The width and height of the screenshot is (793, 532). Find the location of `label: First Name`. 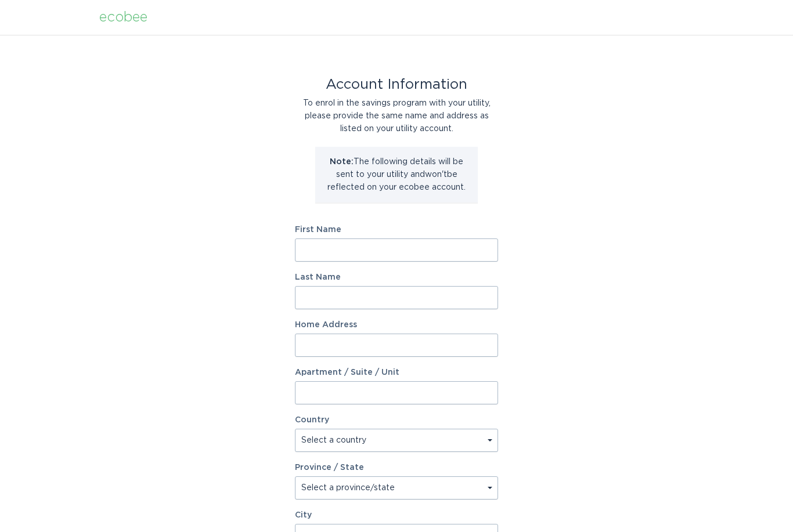

label: First Name is located at coordinates (396, 230).